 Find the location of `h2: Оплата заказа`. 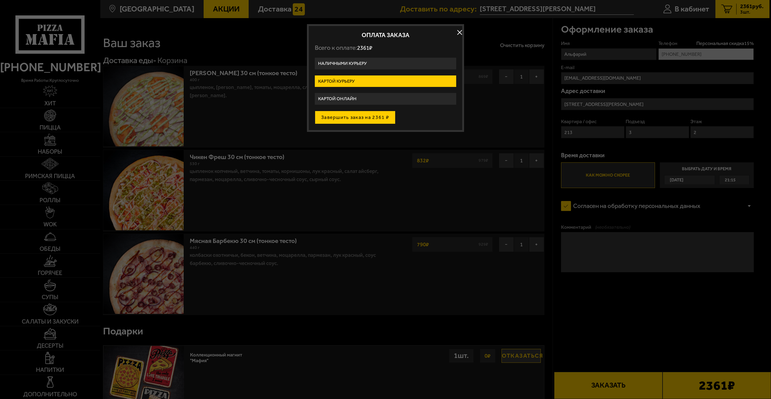

h2: Оплата заказа is located at coordinates (386, 35).